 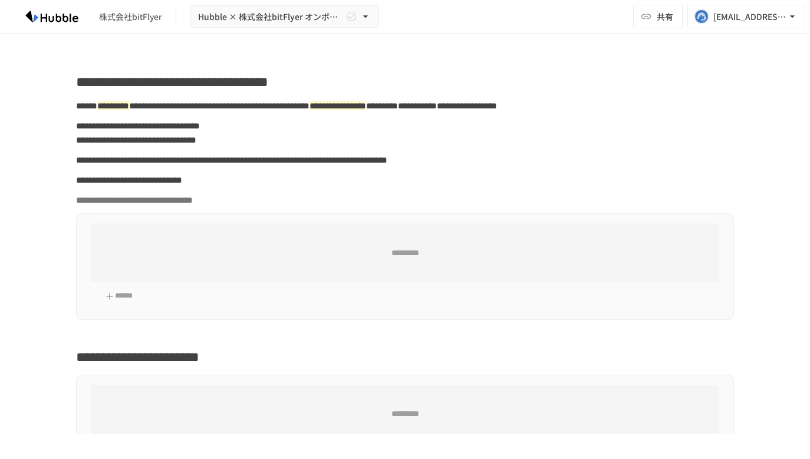 I want to click on span: Hubble × 株式会社bitFlyer オンボーディングプロジェクト, so click(x=271, y=17).